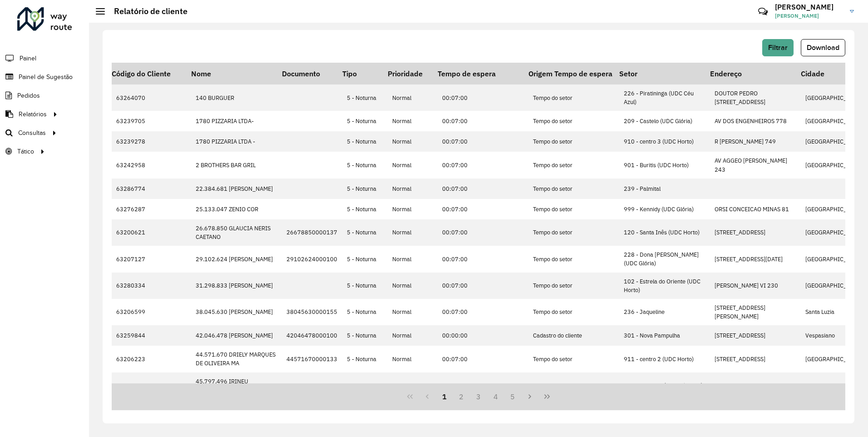 This screenshot has height=437, width=868. Describe the element at coordinates (755, 74) in the screenshot. I see `th: Endereço` at that location.